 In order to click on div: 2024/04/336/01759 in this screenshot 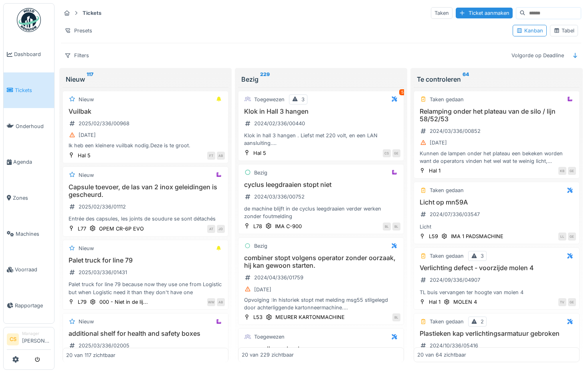, I will do `click(279, 278)`.